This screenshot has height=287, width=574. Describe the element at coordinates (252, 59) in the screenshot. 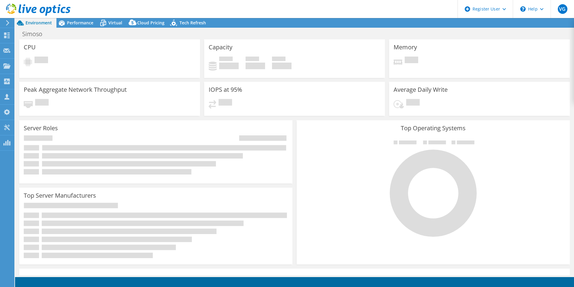

I see `span: Free` at that location.